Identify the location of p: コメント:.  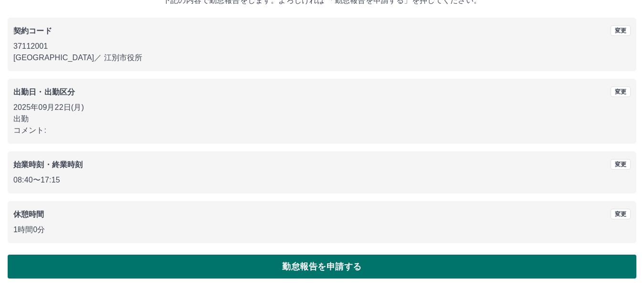
(322, 131).